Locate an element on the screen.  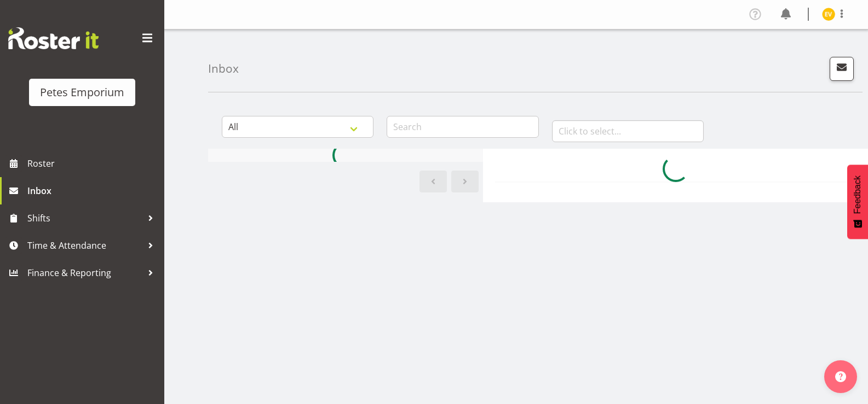
input: Click to select... is located at coordinates (627, 131).